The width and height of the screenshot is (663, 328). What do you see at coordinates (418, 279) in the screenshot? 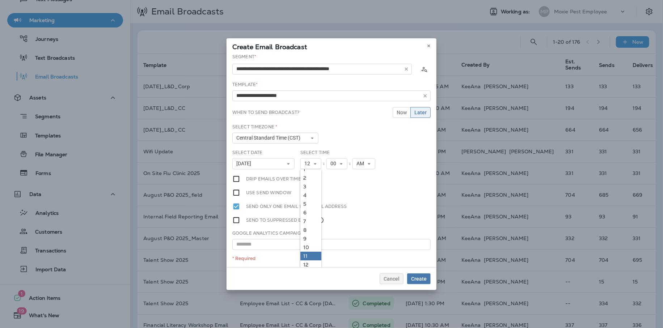
I see `button: Create` at bounding box center [418, 279].